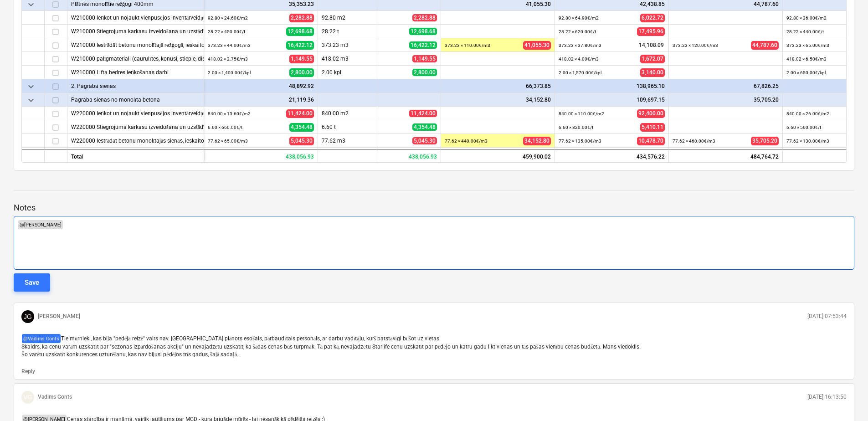 The width and height of the screenshot is (868, 421). I want to click on div: 2. Pagraba sienas, so click(135, 86).